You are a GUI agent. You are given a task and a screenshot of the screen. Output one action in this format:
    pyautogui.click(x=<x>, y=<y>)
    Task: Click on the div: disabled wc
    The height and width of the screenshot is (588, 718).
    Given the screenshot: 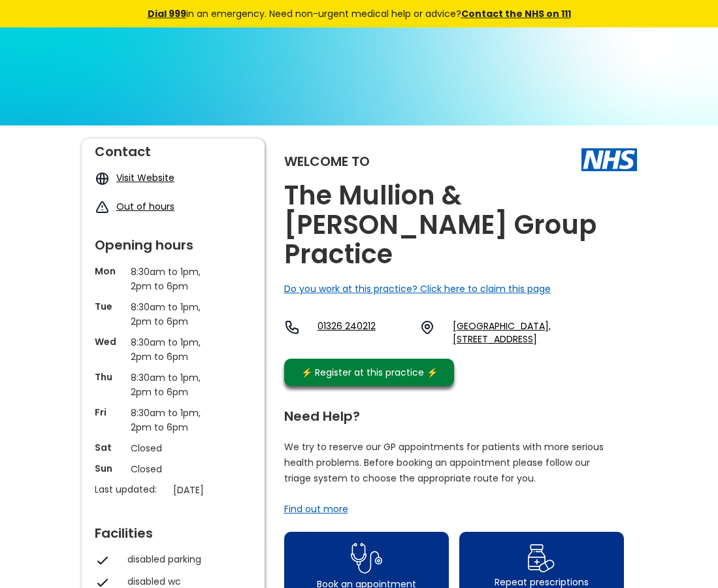 What is the action you would take?
    pyautogui.click(x=186, y=581)
    